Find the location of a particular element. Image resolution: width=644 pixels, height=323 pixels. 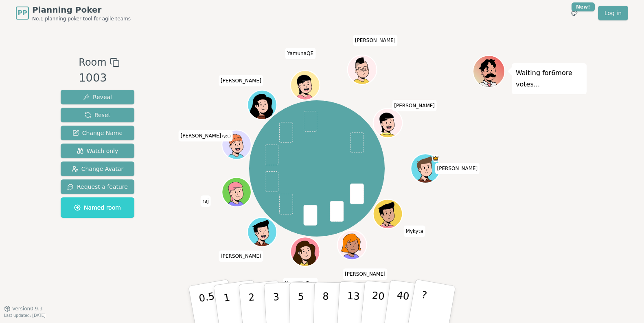

a: PPPlanning PokerNo.1 planning poker tool for agile teams is located at coordinates (74, 13).